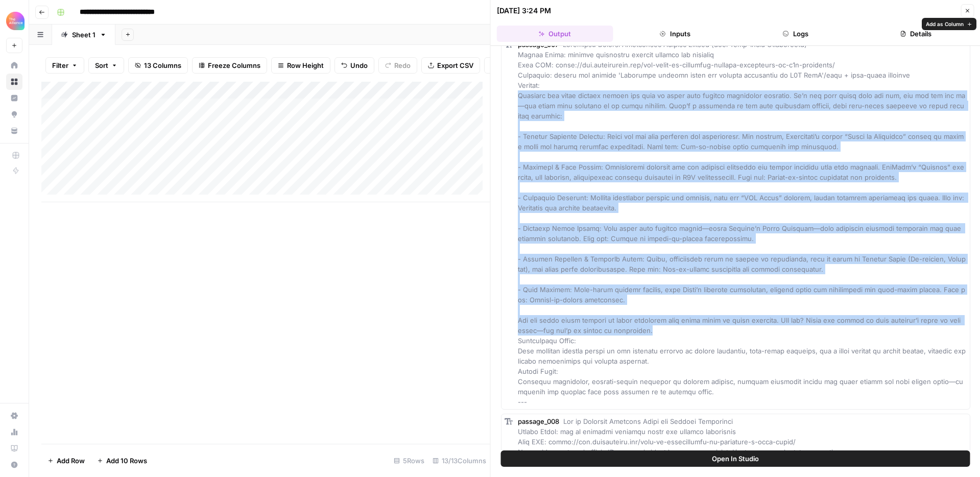 This screenshot has width=980, height=477. I want to click on div: 5 Rows, so click(409, 461).